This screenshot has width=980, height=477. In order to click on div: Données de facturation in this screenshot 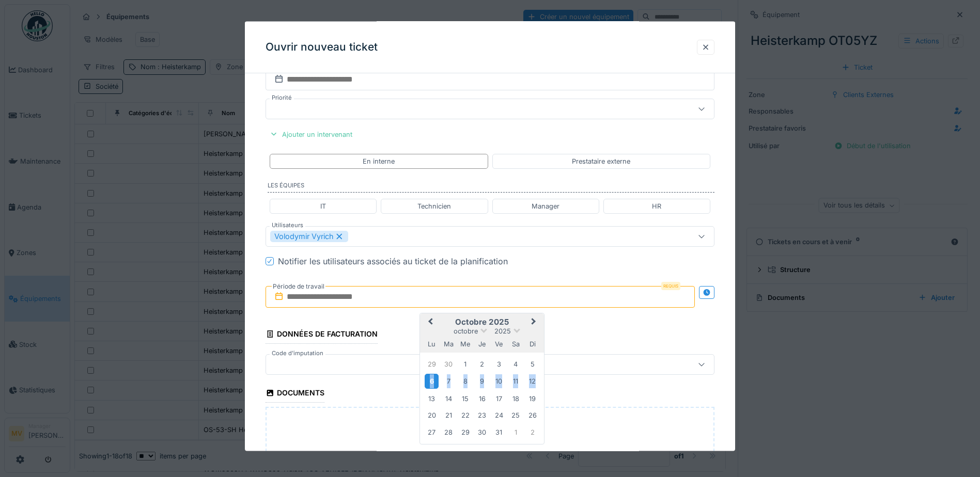, I will do `click(321, 335)`.